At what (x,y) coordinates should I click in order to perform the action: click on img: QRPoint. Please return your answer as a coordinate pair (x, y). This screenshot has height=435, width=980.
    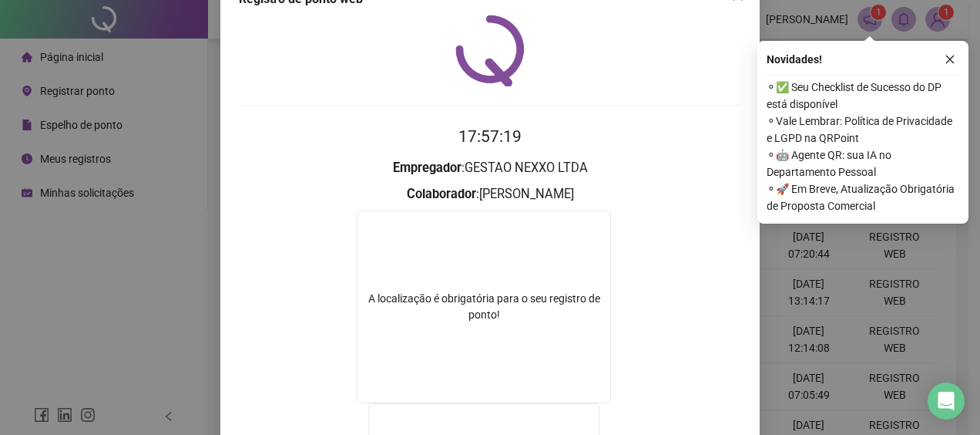
    Looking at the image, I should click on (490, 50).